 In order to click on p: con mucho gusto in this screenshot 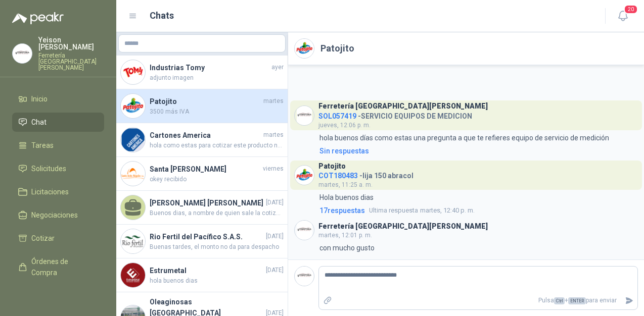, I will do `click(347, 248)`.